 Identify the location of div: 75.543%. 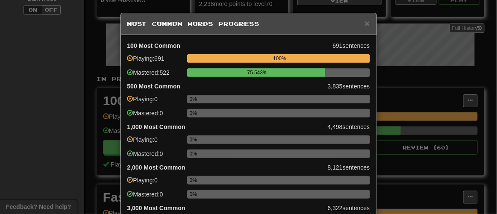
(257, 73).